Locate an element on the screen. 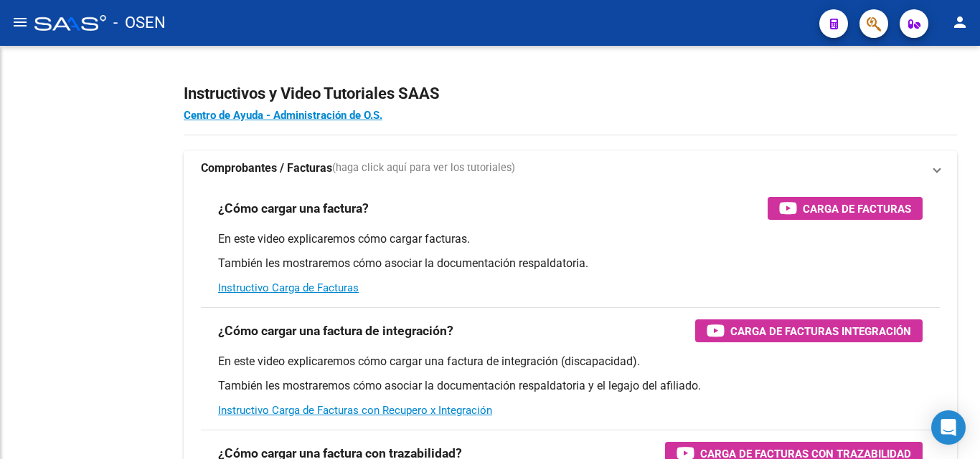 The width and height of the screenshot is (980, 459). button: Carga de Facturas is located at coordinates (845, 208).